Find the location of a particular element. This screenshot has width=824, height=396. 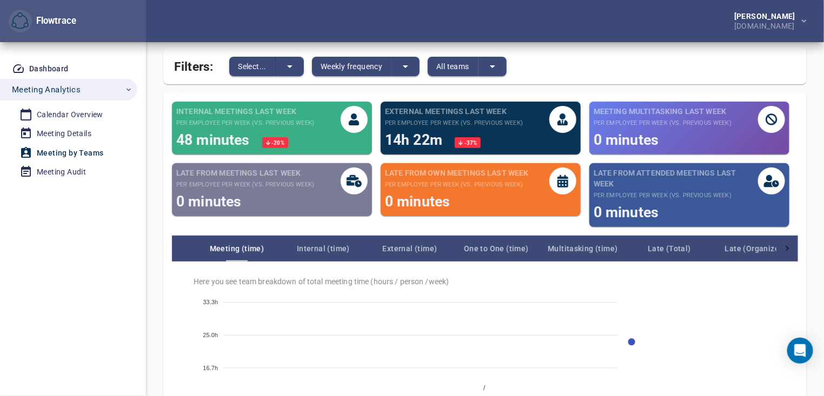

button: Select... is located at coordinates (253, 67).